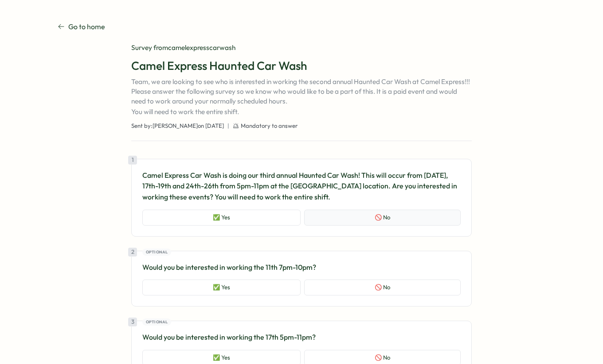 The image size is (603, 364). I want to click on div: 2, so click(133, 253).